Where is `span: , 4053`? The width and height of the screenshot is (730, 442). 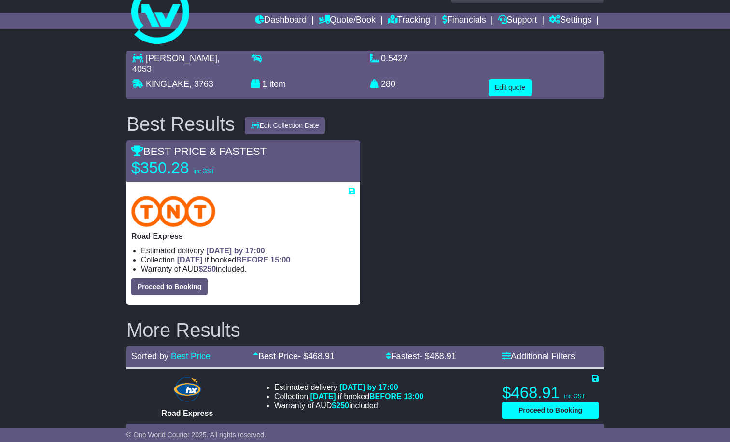 span: , 4053 is located at coordinates (176, 64).